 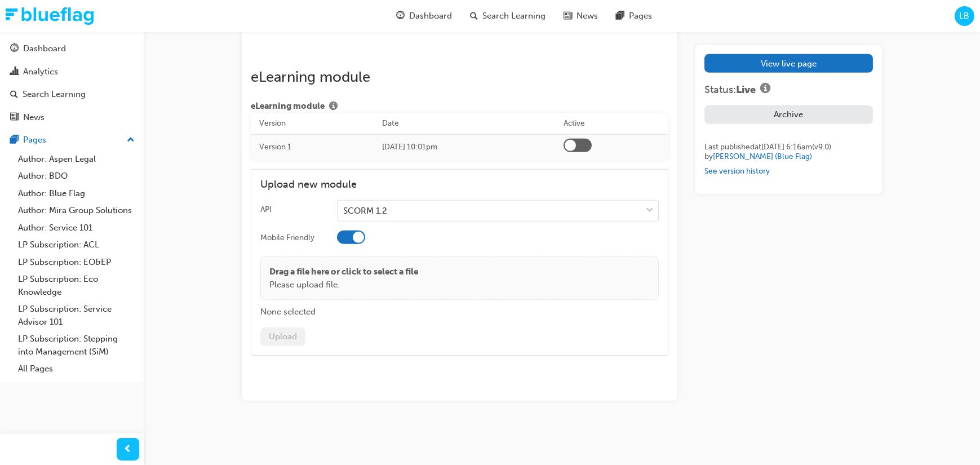 I want to click on span: Live, so click(x=746, y=90).